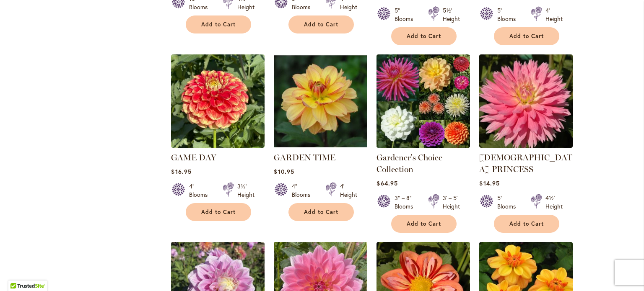 Image resolution: width=644 pixels, height=291 pixels. I want to click on img: GAME DAY, so click(218, 101).